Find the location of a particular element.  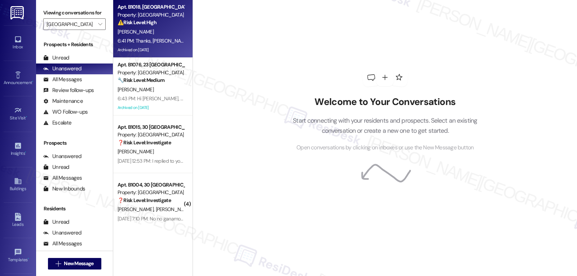

a: Site Visit • is located at coordinates (18, 114).